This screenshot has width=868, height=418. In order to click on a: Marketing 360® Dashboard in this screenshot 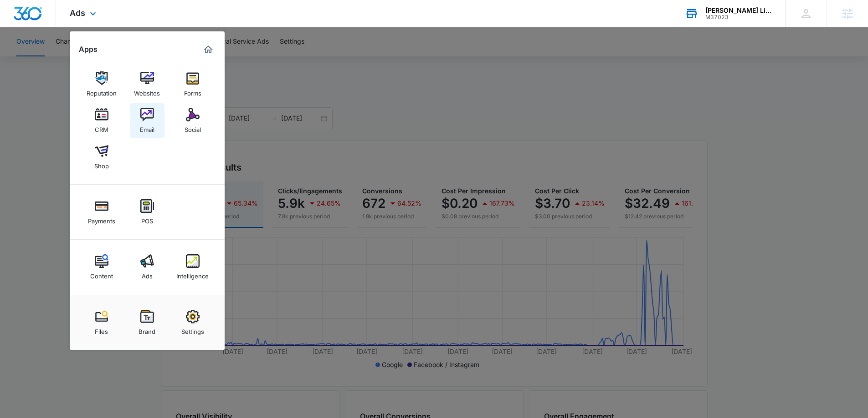, I will do `click(208, 50)`.